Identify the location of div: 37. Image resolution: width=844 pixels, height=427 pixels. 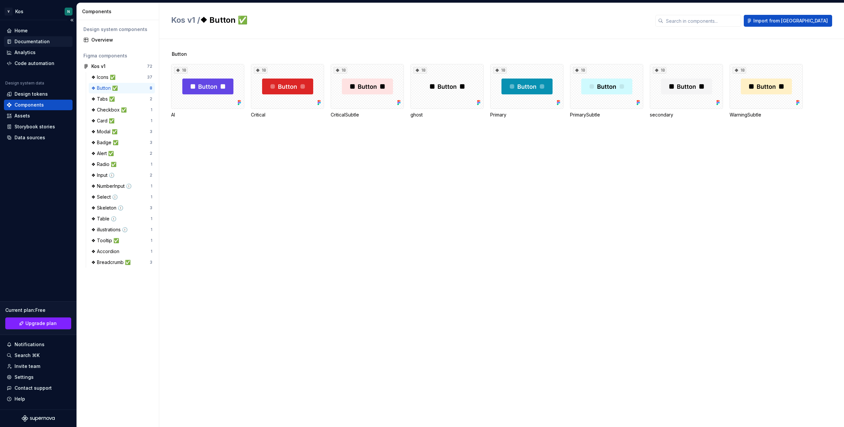
(150, 77).